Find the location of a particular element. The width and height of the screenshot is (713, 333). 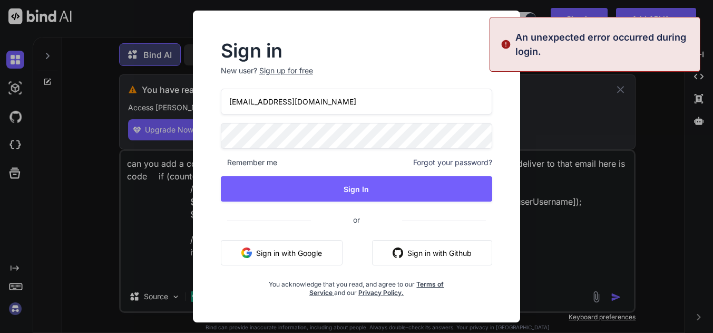

span: Forgot your password? is located at coordinates (453, 162).